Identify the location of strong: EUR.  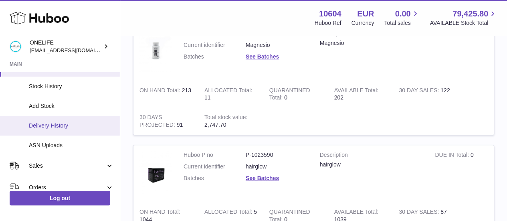
(365, 14).